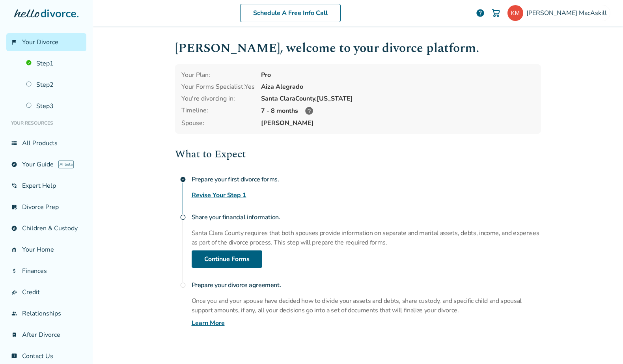  What do you see at coordinates (46, 292) in the screenshot?
I see `a: finance_modeCredit` at bounding box center [46, 292].